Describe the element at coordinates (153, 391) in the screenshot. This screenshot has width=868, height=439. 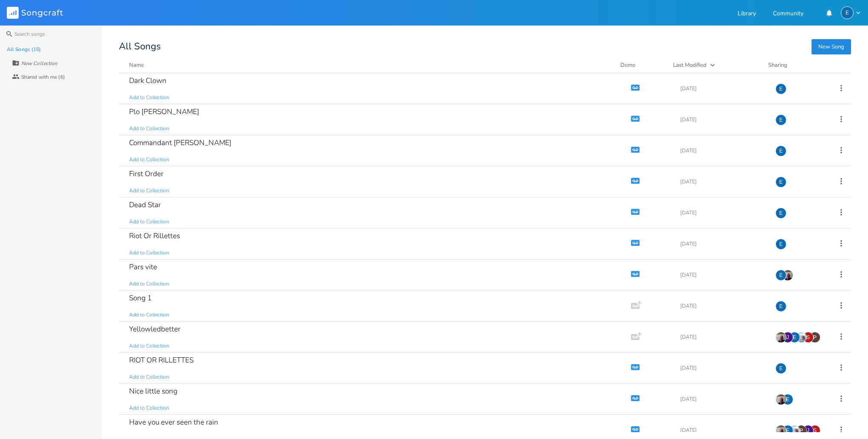
I see `div: Nice little song` at that location.